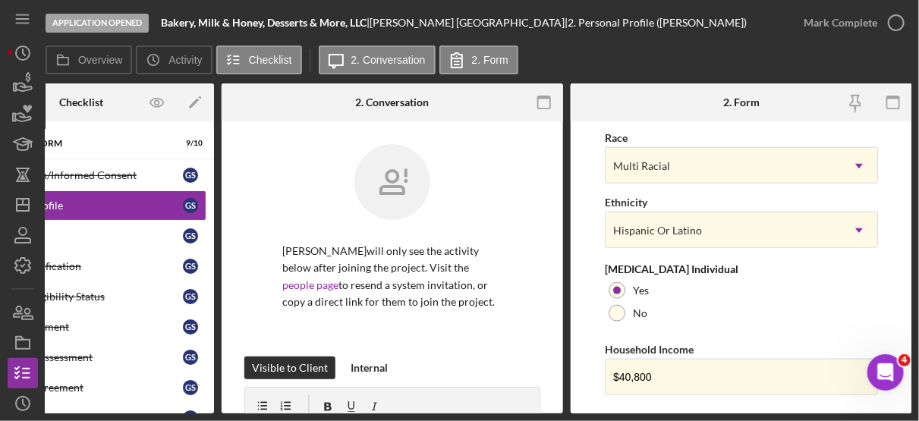 The width and height of the screenshot is (919, 421). What do you see at coordinates (641, 166) in the screenshot?
I see `div: Multi Racial` at bounding box center [641, 166].